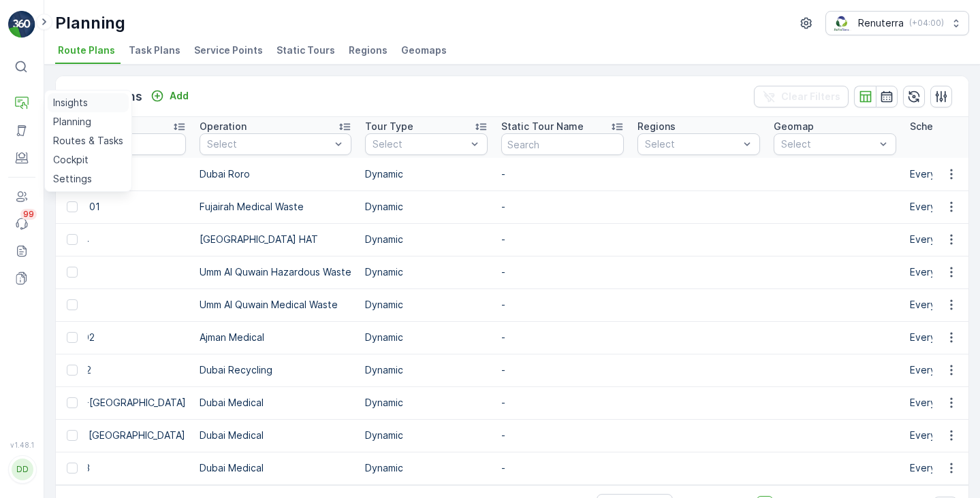  What do you see at coordinates (306, 50) in the screenshot?
I see `span: Static Tours` at bounding box center [306, 50].